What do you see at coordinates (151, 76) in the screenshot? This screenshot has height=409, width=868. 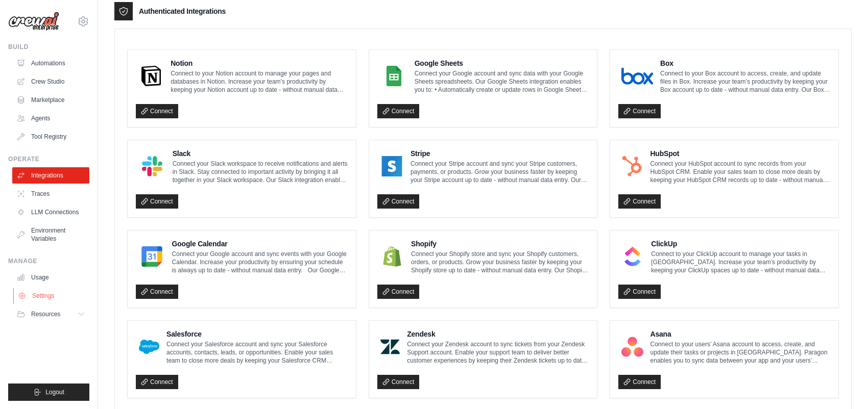 I see `img: Notion Logo` at bounding box center [151, 76].